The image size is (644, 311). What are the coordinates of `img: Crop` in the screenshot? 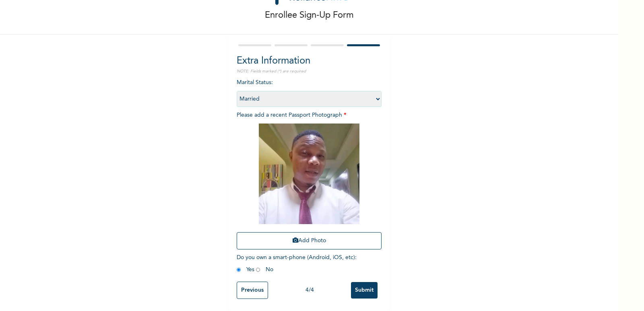 It's located at (309, 174).